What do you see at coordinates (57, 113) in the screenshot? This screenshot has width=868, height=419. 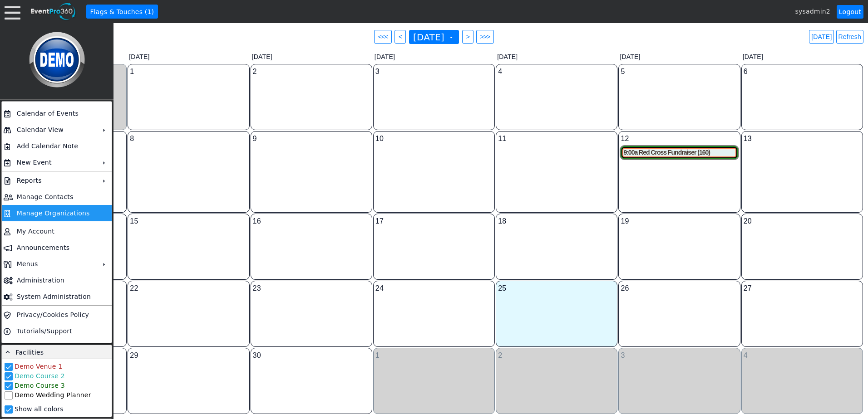 I see `tr: Calendar of Events` at bounding box center [57, 113].